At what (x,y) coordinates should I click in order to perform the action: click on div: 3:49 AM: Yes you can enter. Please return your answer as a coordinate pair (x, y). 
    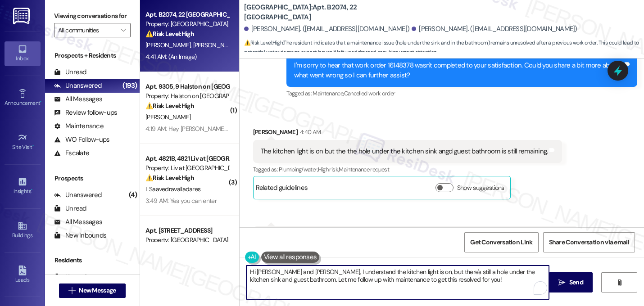
    Looking at the image, I should click on (181, 201).